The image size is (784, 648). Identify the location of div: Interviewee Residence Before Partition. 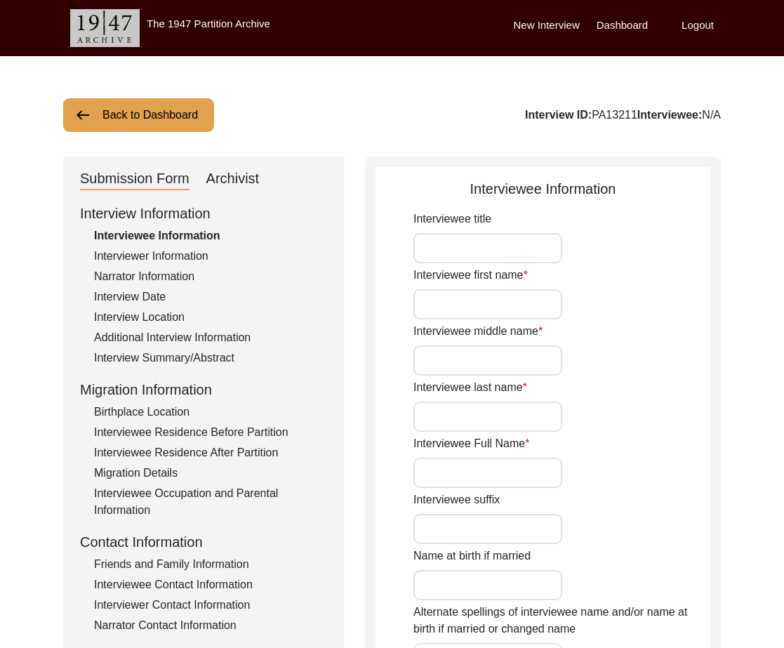
(211, 432).